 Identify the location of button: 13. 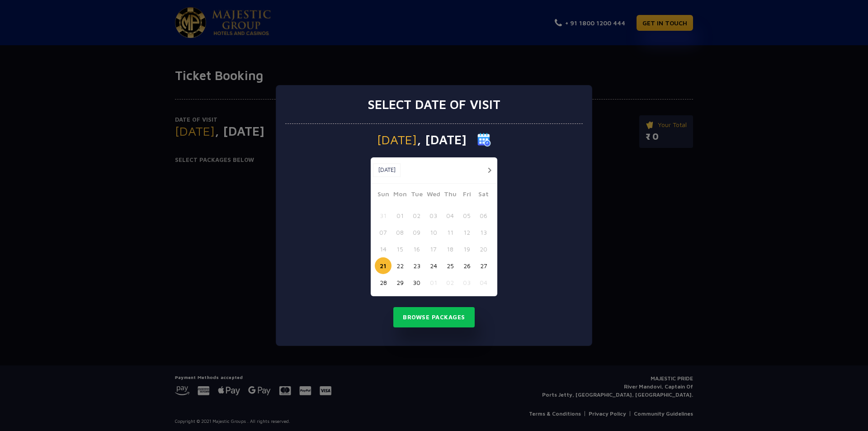
(483, 232).